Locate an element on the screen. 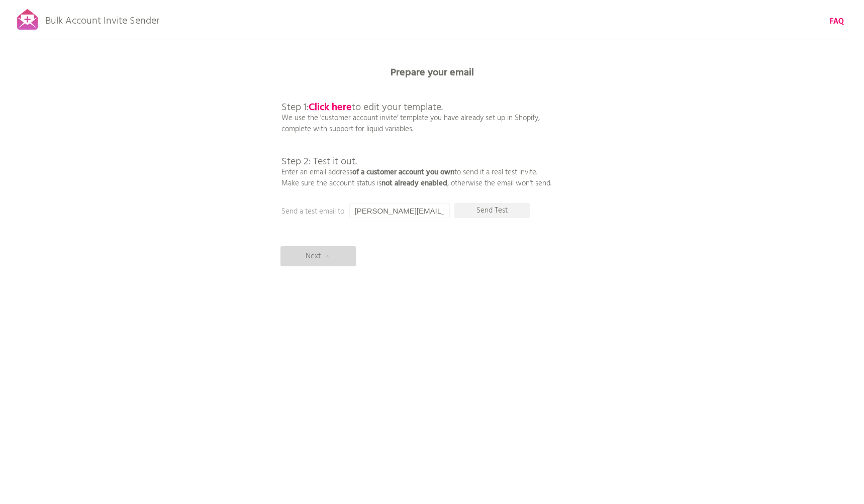 Image resolution: width=864 pixels, height=504 pixels. a: FAQ is located at coordinates (837, 21).